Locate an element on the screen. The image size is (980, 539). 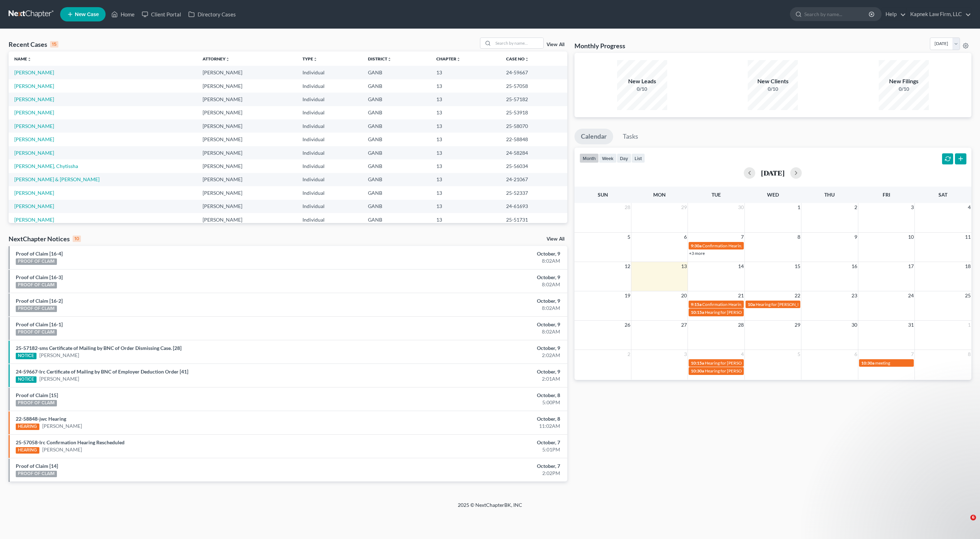
span: meeting is located at coordinates (882, 363).